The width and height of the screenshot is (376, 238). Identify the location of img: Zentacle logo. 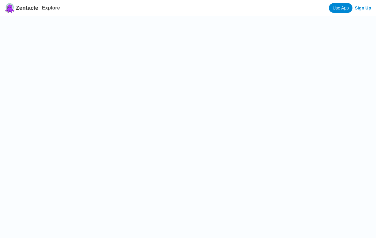
(10, 8).